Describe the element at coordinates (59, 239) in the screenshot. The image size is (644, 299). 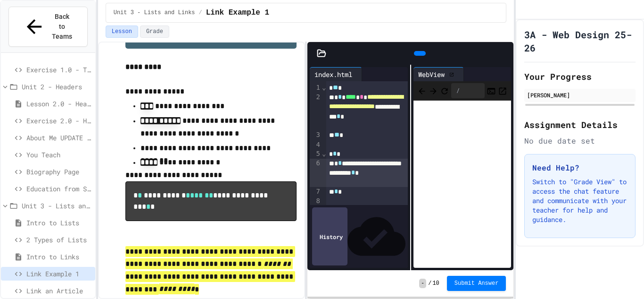
I see `span: 2 Types of Lists` at that location.